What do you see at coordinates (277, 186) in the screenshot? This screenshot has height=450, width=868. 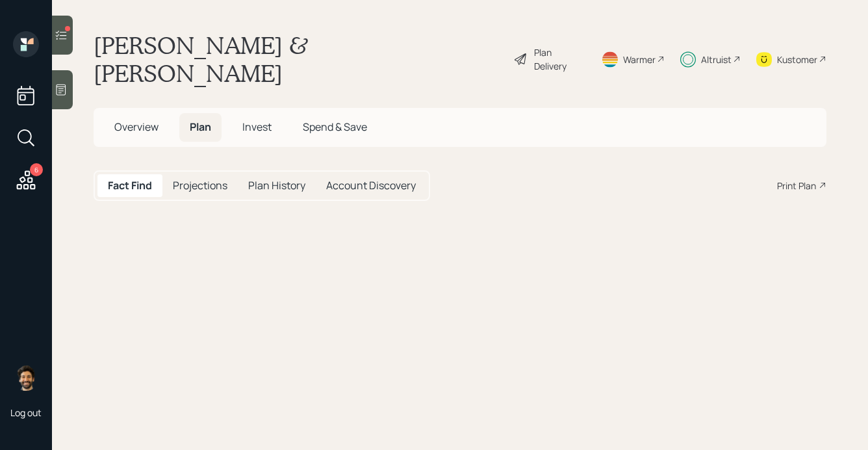 I see `h5: Plan History` at bounding box center [277, 186].